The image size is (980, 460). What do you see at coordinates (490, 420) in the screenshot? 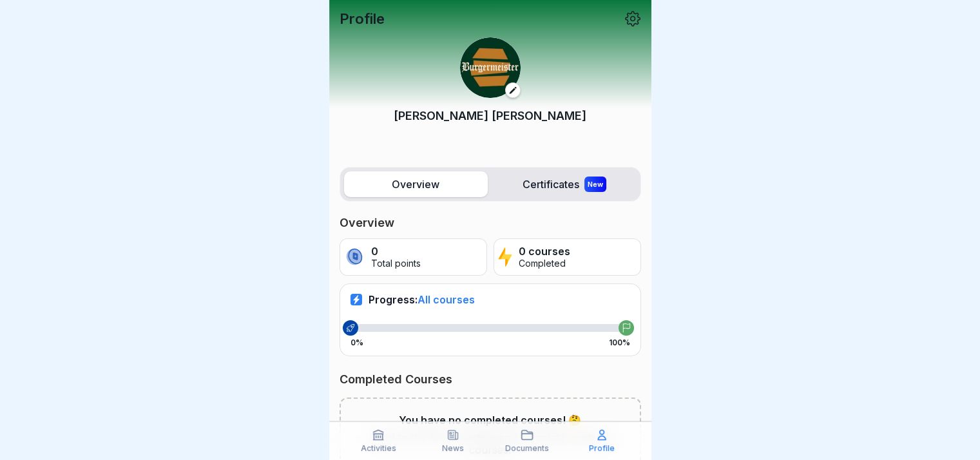
I see `p: You have no completed courses! 🤔` at bounding box center [490, 420].